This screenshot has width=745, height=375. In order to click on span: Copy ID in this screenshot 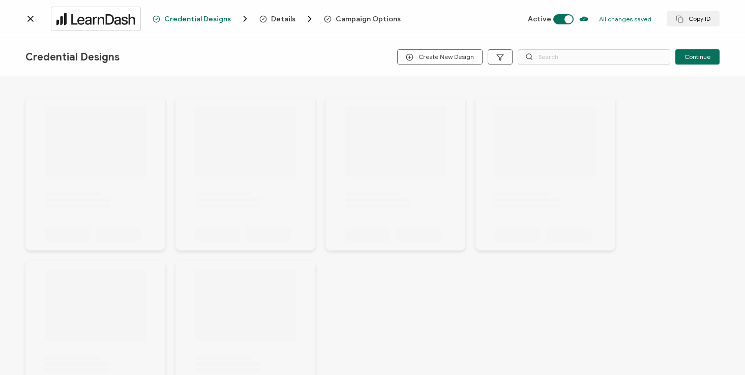, I will do `click(693, 19)`.